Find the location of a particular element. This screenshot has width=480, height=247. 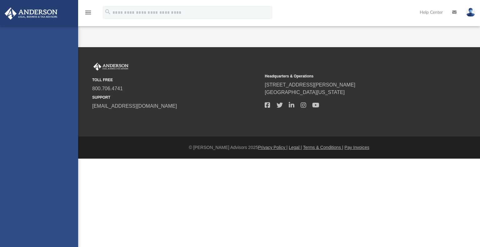

small: TOLL FREE is located at coordinates (176, 80).